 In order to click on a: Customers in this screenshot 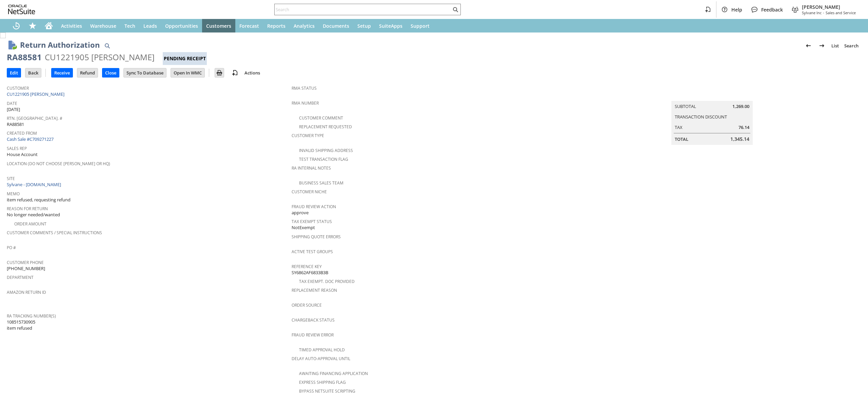, I will do `click(218, 26)`.